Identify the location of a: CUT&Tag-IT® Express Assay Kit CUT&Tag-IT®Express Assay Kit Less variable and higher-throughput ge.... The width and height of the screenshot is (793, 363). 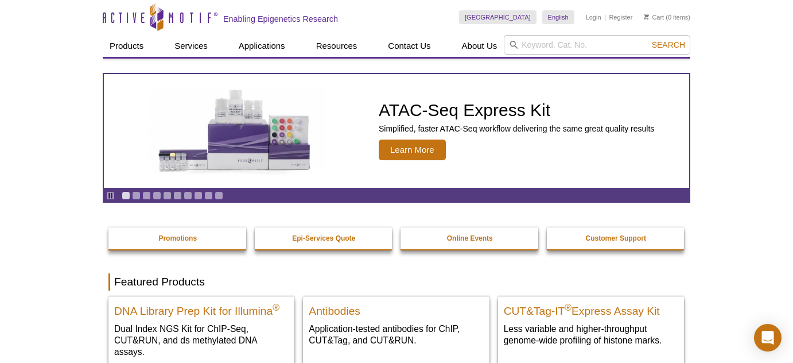
(591, 327).